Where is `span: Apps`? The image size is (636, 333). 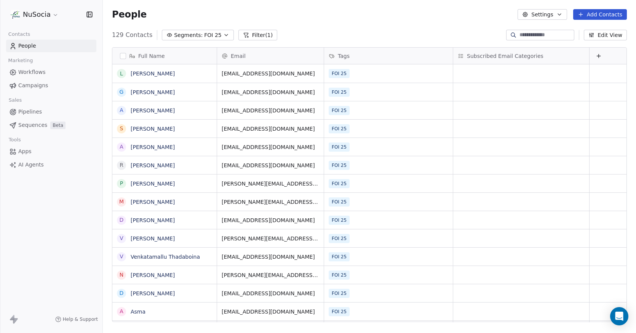 span: Apps is located at coordinates (25, 151).